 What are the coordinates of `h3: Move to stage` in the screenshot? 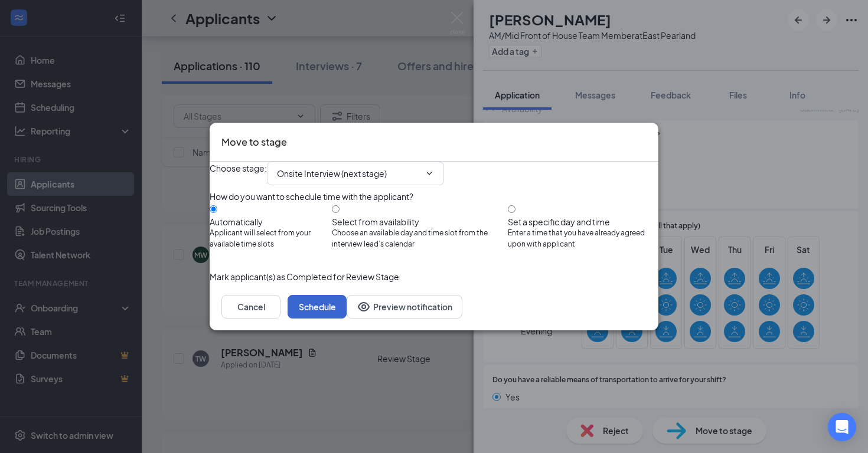 It's located at (254, 142).